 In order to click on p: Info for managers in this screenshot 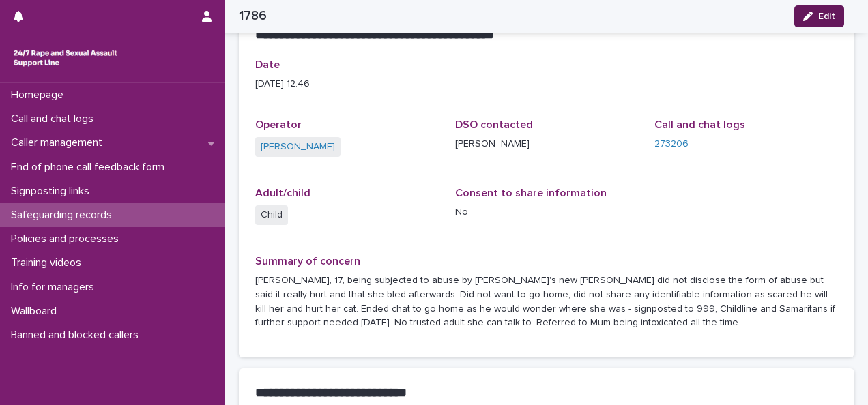, I will do `click(55, 287)`.